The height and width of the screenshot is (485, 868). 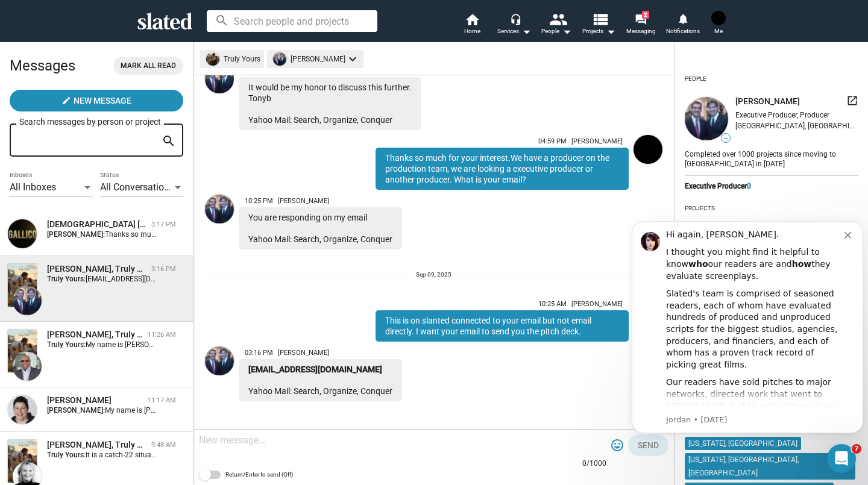 What do you see at coordinates (856, 449) in the screenshot?
I see `span: 7` at bounding box center [856, 449].